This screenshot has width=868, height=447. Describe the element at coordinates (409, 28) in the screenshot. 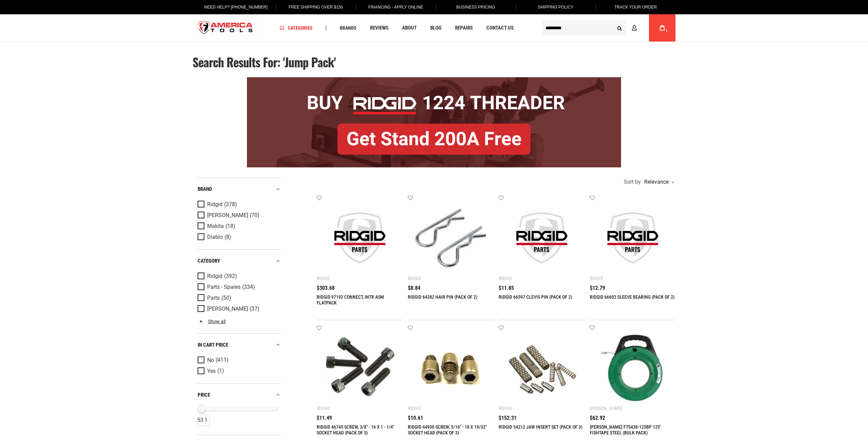

I see `span: About` at that location.